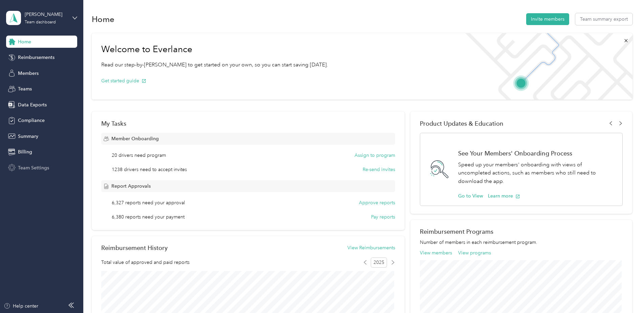 The image size is (644, 313). I want to click on div: My Tasks, so click(248, 123).